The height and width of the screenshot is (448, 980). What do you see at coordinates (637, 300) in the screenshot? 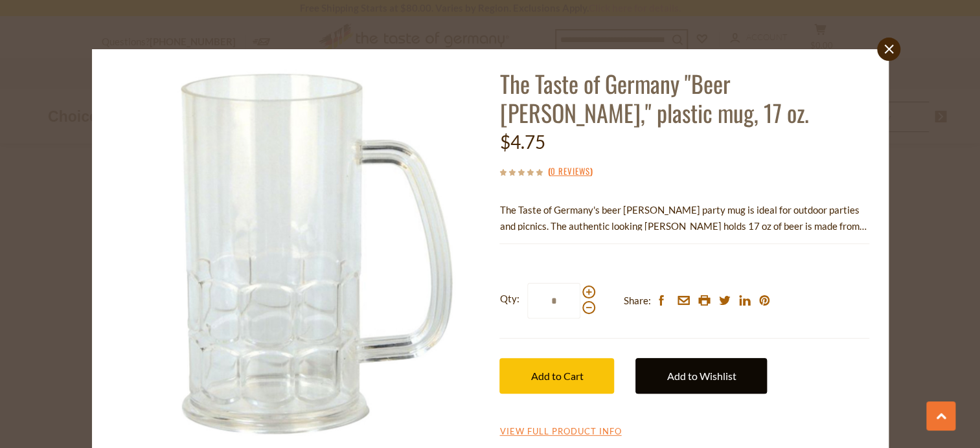
I see `span: Share:` at bounding box center [637, 300].